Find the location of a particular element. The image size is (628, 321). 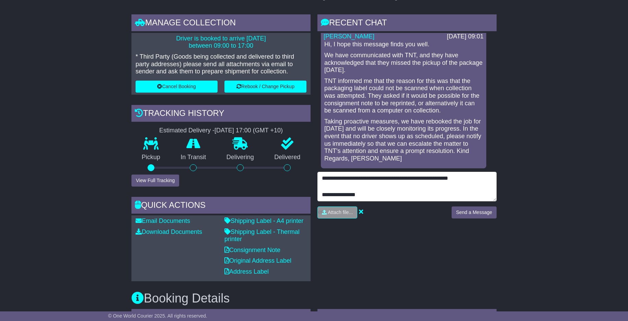

button: Send a Message is located at coordinates (474, 212).